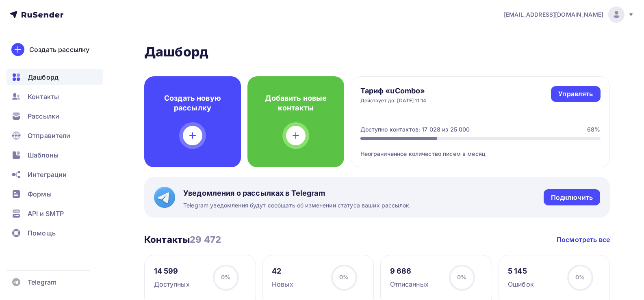 This screenshot has width=644, height=300. What do you see at coordinates (205, 239) in the screenshot?
I see `span: 29 472` at bounding box center [205, 239].